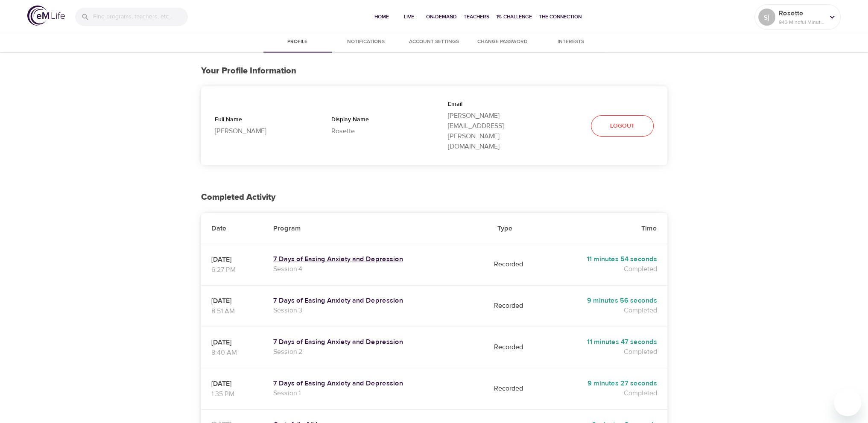  Describe the element at coordinates (560, 17) in the screenshot. I see `span: The Connection` at that location.